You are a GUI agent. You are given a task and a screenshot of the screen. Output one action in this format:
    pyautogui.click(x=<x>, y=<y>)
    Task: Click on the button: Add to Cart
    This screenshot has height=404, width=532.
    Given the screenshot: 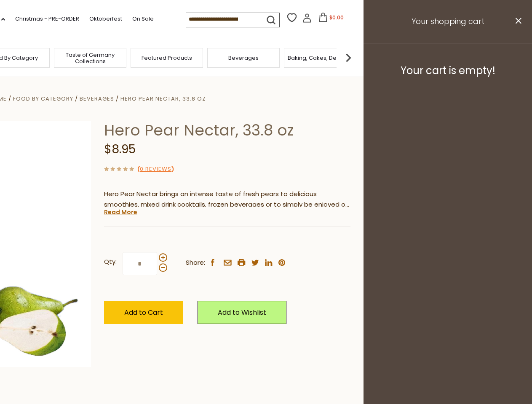 What is the action you would take?
    pyautogui.click(x=144, y=312)
    